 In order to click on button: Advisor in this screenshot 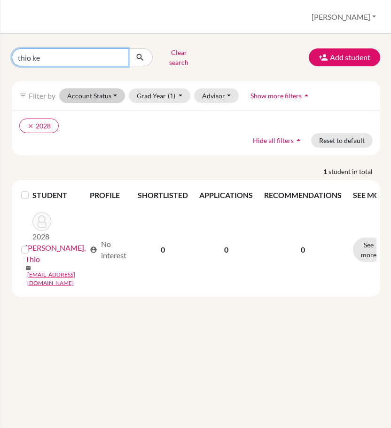, I will do `click(216, 95)`.